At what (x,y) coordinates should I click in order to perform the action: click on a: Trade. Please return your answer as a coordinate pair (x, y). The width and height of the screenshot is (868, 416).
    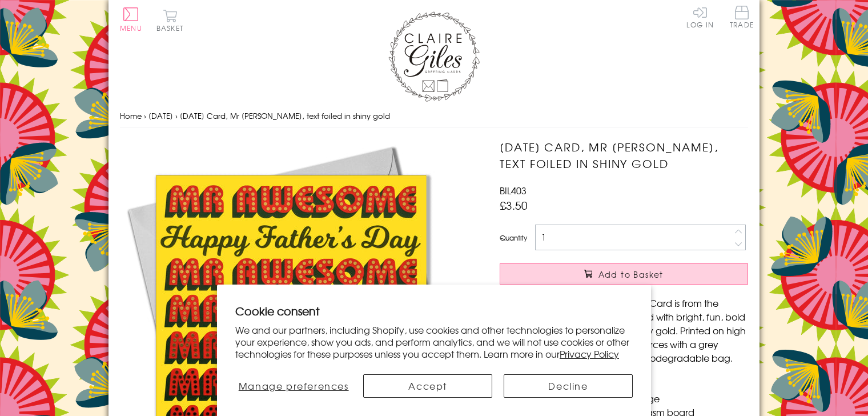
    Looking at the image, I should click on (742, 17).